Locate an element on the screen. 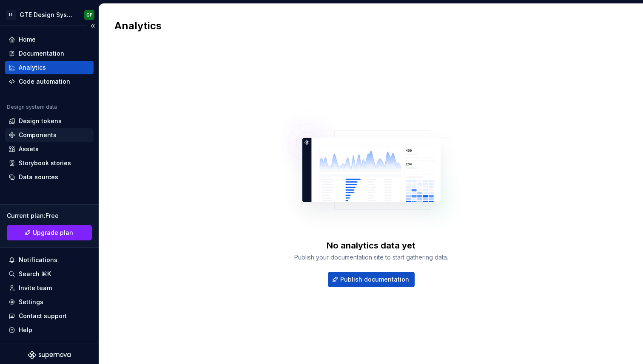 The width and height of the screenshot is (643, 364). a: Upgrade plan is located at coordinates (49, 233).